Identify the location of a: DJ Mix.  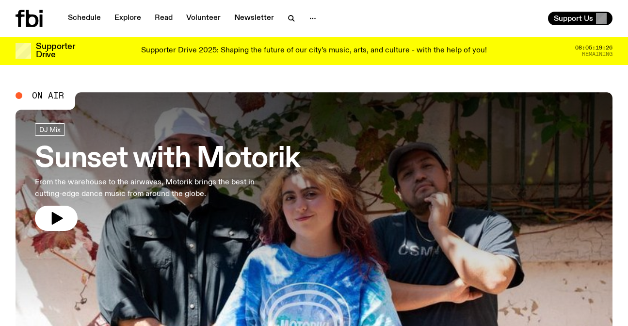
(50, 130).